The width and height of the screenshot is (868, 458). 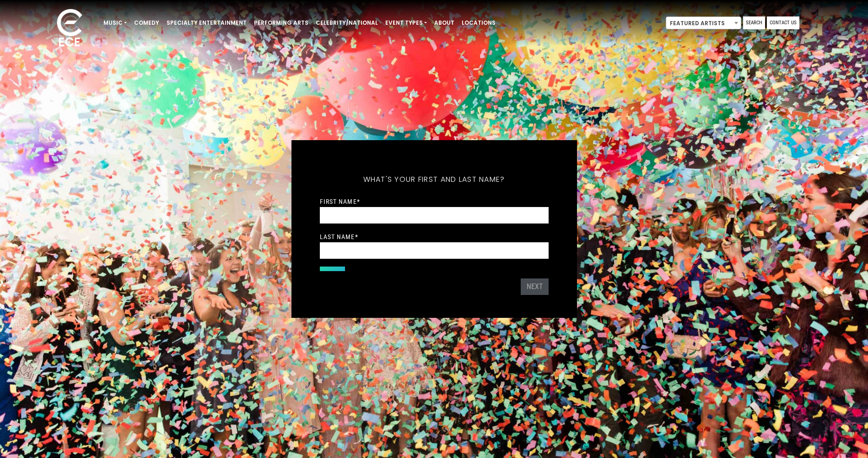 What do you see at coordinates (434, 180) in the screenshot?
I see `h5: What's your first and last name?` at bounding box center [434, 180].